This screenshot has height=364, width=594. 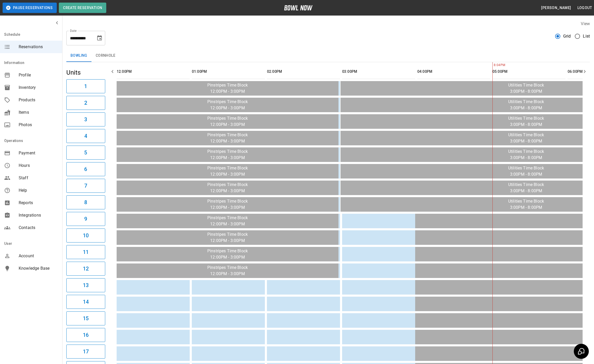 What do you see at coordinates (86, 202) in the screenshot?
I see `button: 8` at bounding box center [86, 202].